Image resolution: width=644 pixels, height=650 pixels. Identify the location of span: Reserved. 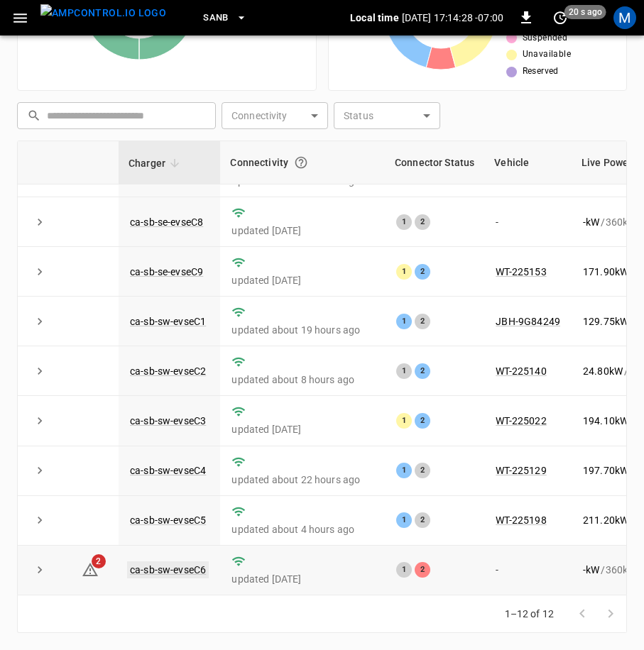
(540, 71).